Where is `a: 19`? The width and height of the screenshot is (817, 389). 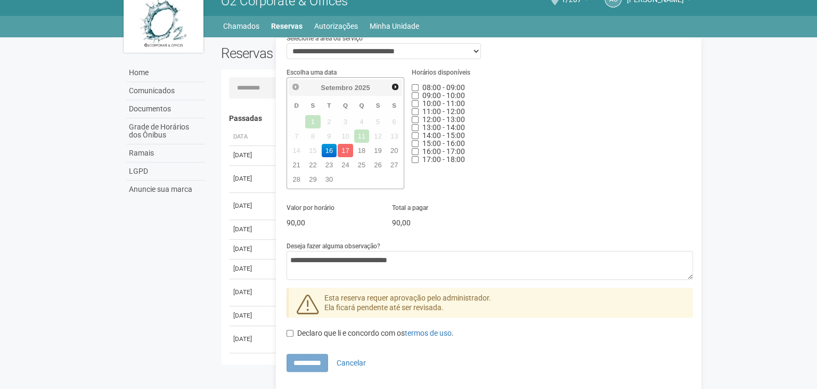
a: 19 is located at coordinates (378, 150).